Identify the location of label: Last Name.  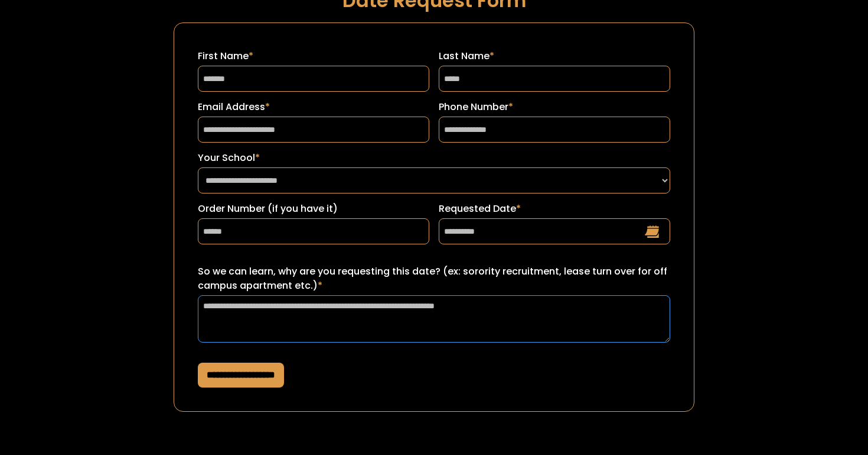
(555, 57).